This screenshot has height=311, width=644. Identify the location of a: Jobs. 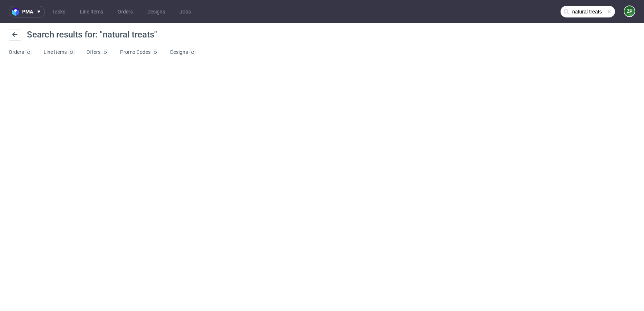
(185, 12).